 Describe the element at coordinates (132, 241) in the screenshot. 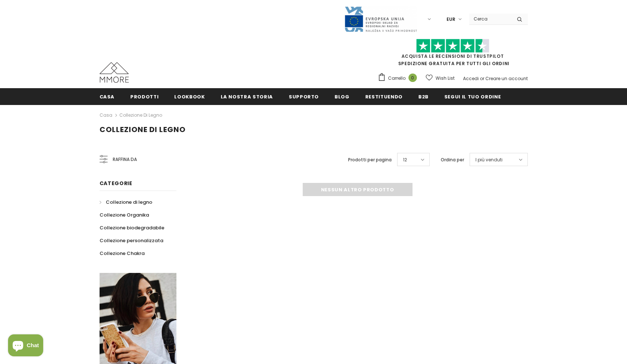

I see `span: Collezione personalizzata` at that location.